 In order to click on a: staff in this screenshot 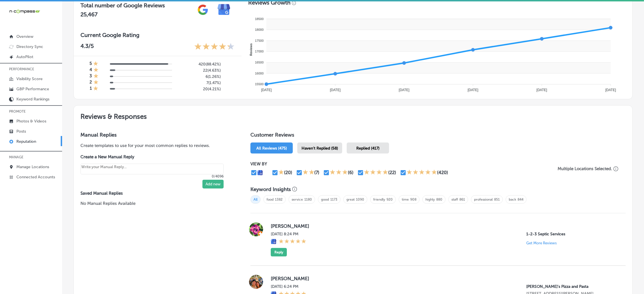, I will do `click(454, 199)`.